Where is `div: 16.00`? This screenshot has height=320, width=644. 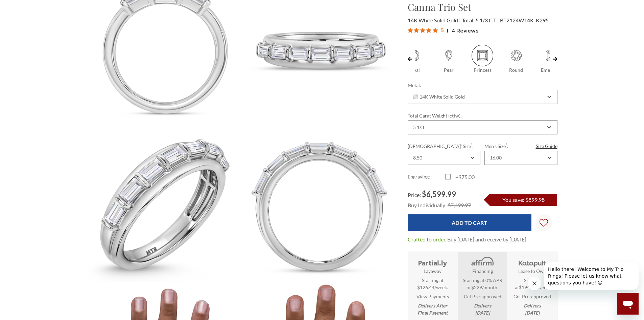
div: 16.00 is located at coordinates (496, 158).